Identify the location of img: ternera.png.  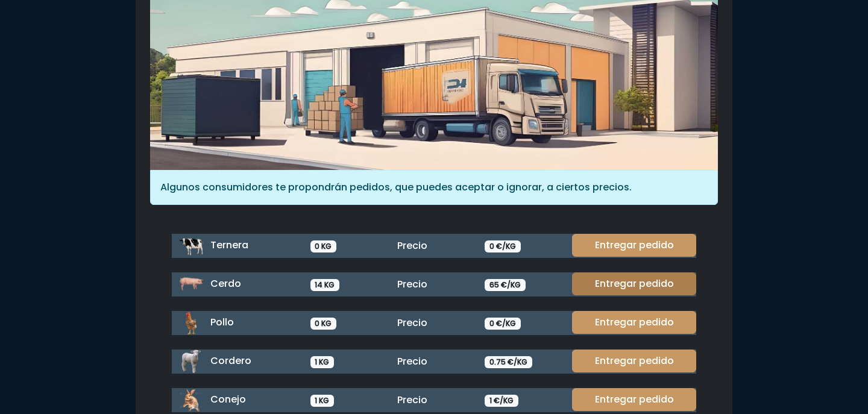
(191, 246).